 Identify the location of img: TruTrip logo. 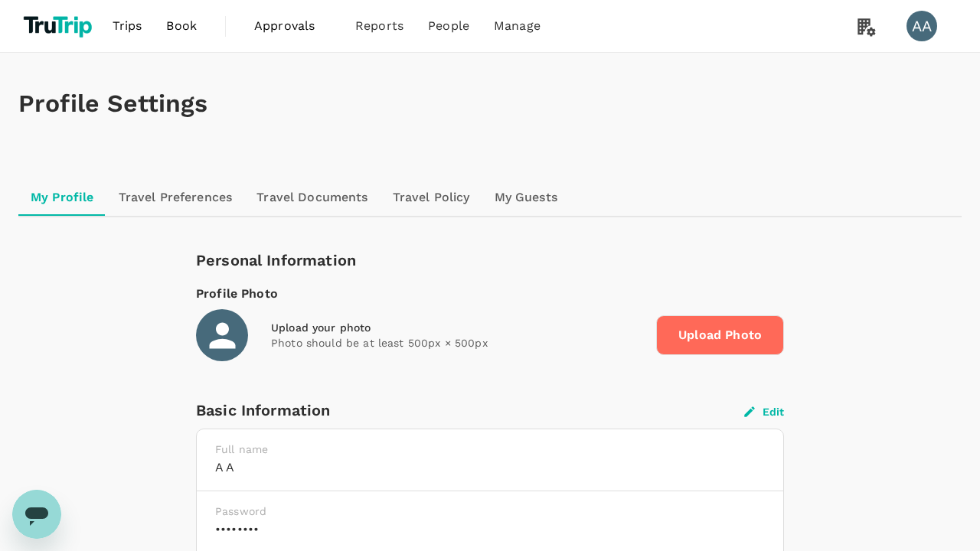
(59, 26).